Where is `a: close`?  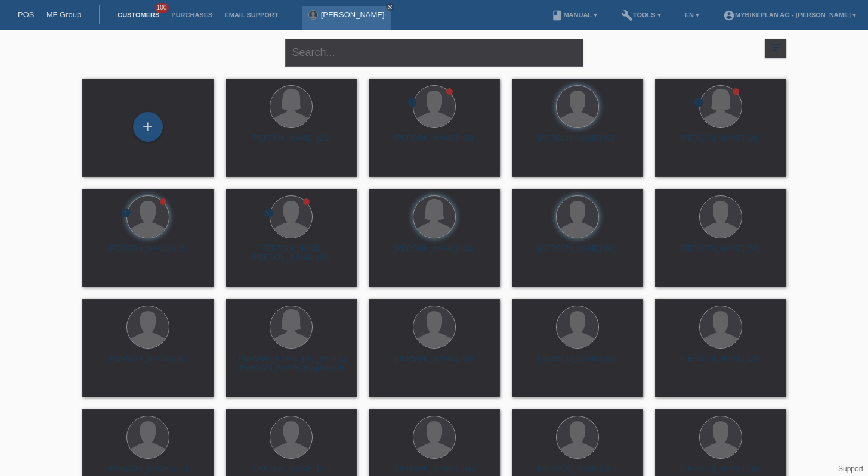
a: close is located at coordinates (391, 7).